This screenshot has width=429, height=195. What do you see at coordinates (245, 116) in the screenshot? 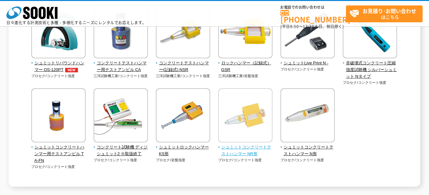
I see `img: シュミットコンクリートテストハンマー NR形` at bounding box center [245, 116].